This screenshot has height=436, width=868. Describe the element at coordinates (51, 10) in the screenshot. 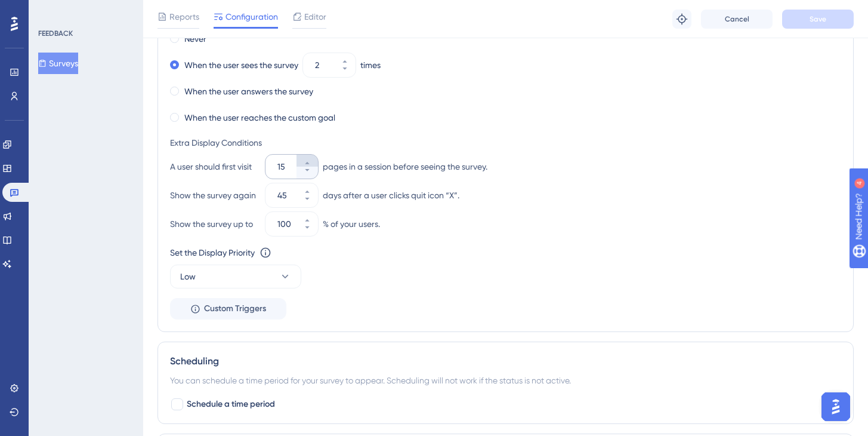

I see `span: Need Help?` at that location.